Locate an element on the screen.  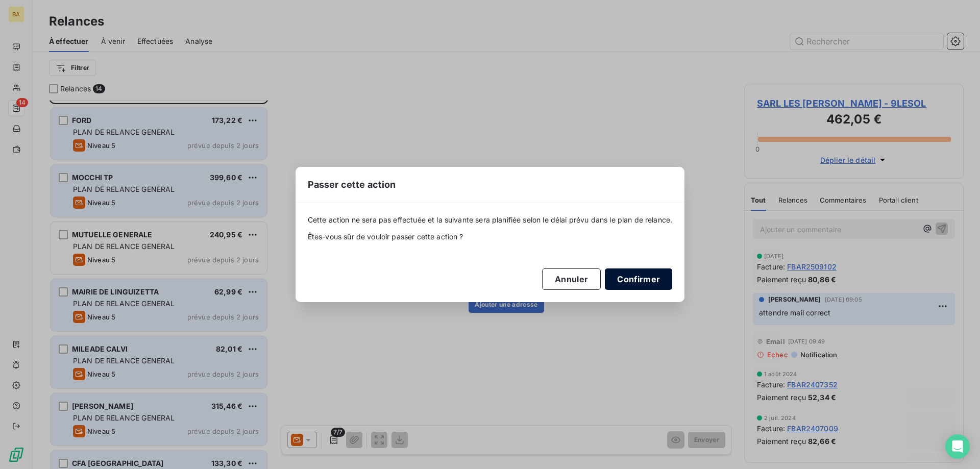
button: Confirmer is located at coordinates (638, 279).